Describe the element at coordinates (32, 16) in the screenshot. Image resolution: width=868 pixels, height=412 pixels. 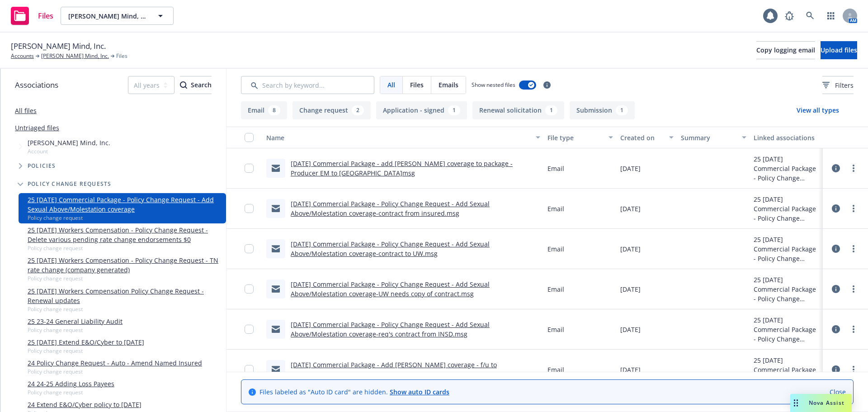
I see `a: Files` at that location.